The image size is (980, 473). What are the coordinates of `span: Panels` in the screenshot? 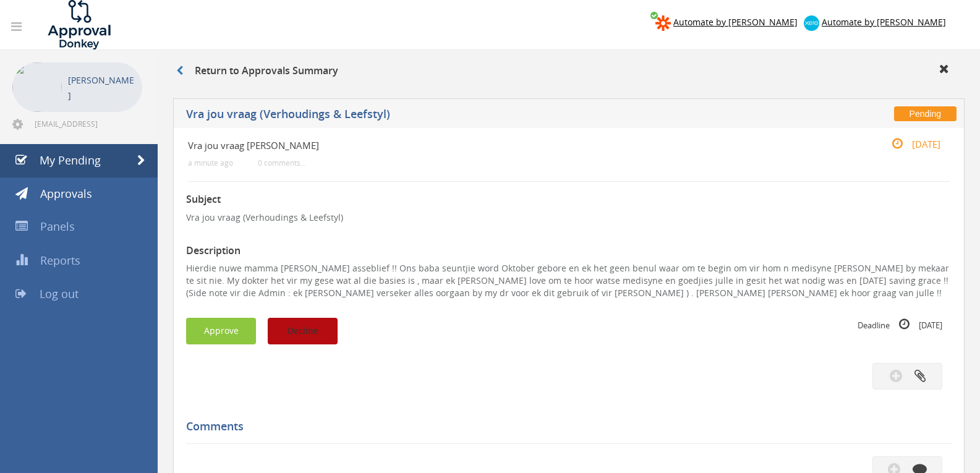 It's located at (58, 226).